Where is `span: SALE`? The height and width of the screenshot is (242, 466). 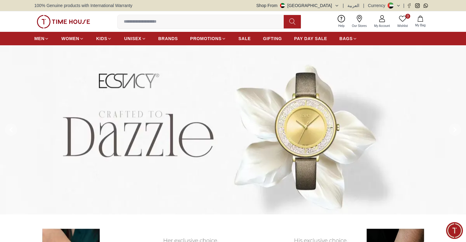
span: SALE is located at coordinates (244, 39).